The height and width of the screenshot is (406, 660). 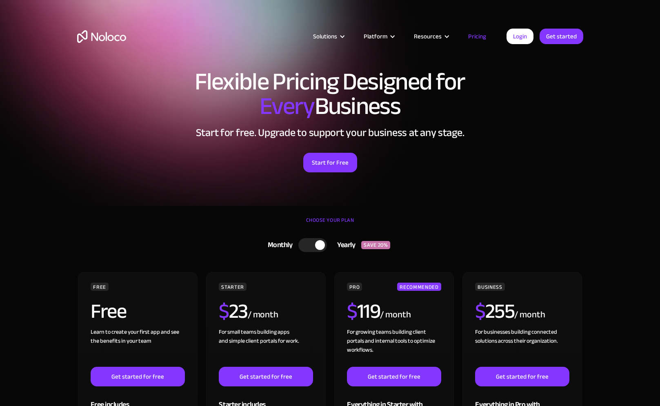 I want to click on div: Monthly, so click(x=278, y=245).